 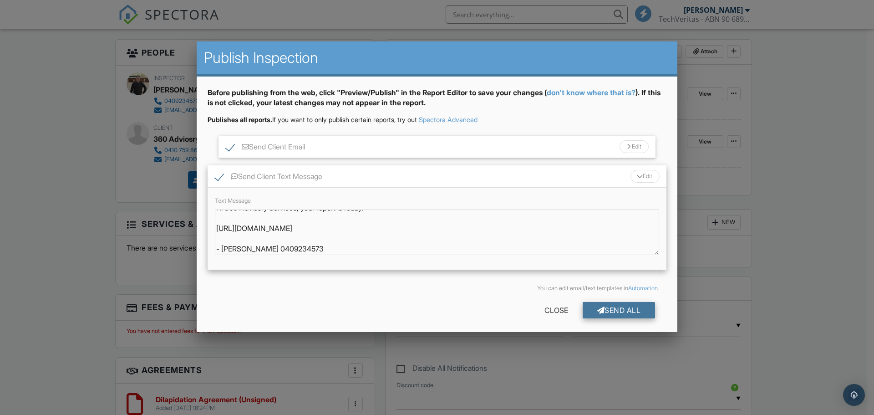 What do you see at coordinates (437, 288) in the screenshot?
I see `div: You can edit email/text templates in .` at bounding box center [437, 288].